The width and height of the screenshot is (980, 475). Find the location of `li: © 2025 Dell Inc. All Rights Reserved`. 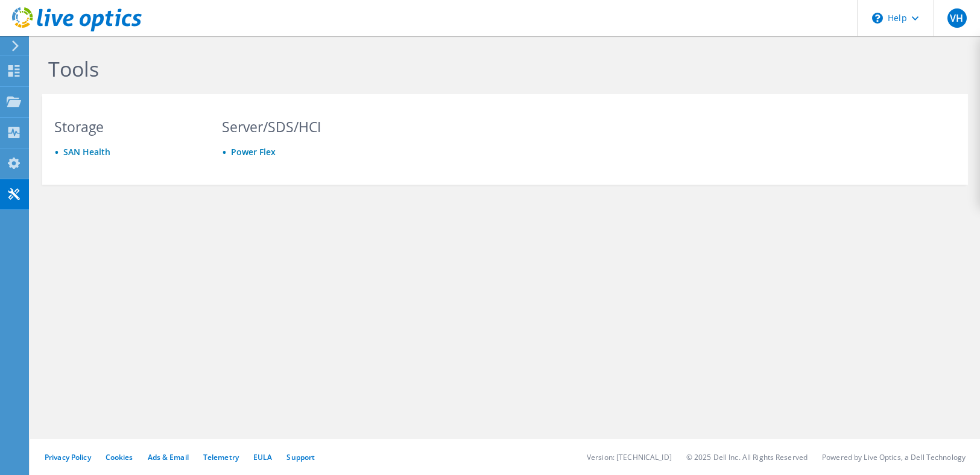

li: © 2025 Dell Inc. All Rights Reserved is located at coordinates (747, 457).